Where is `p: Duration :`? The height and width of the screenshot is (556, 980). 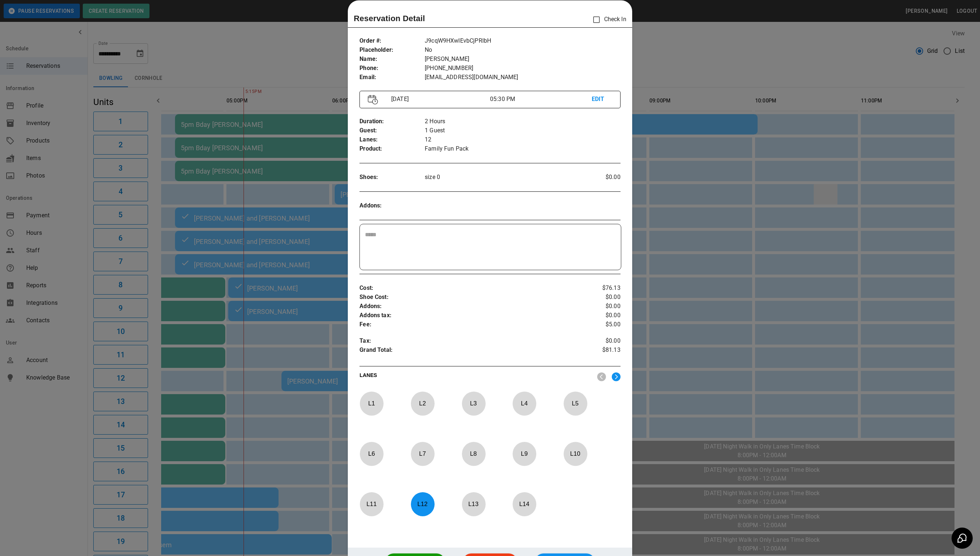
p: Duration : is located at coordinates (392, 121).